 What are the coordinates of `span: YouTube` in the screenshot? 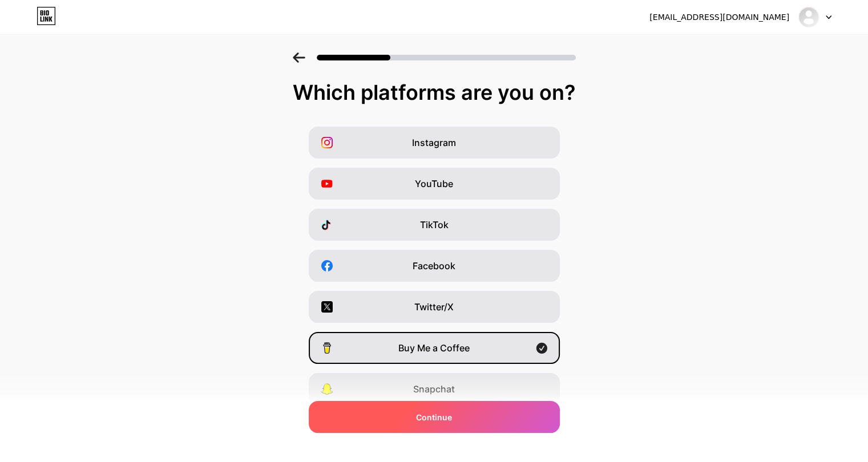 It's located at (434, 184).